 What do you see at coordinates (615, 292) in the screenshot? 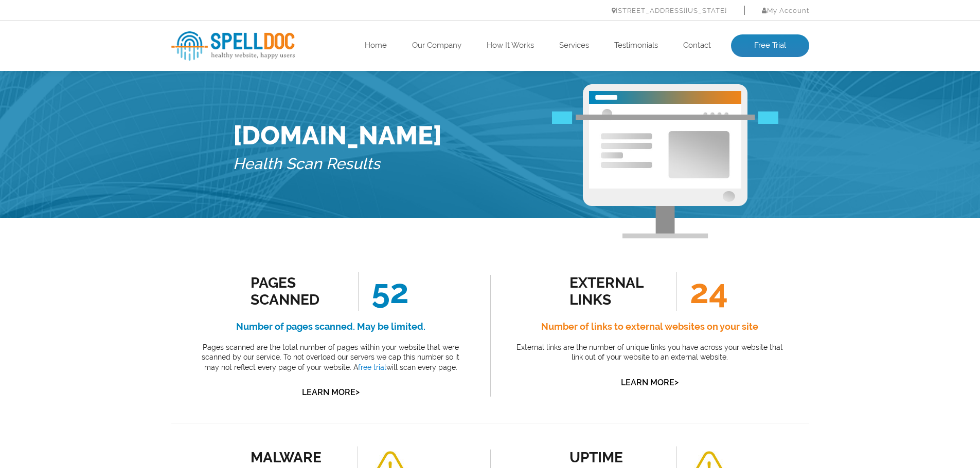
I see `div: external links` at bounding box center [615, 292].